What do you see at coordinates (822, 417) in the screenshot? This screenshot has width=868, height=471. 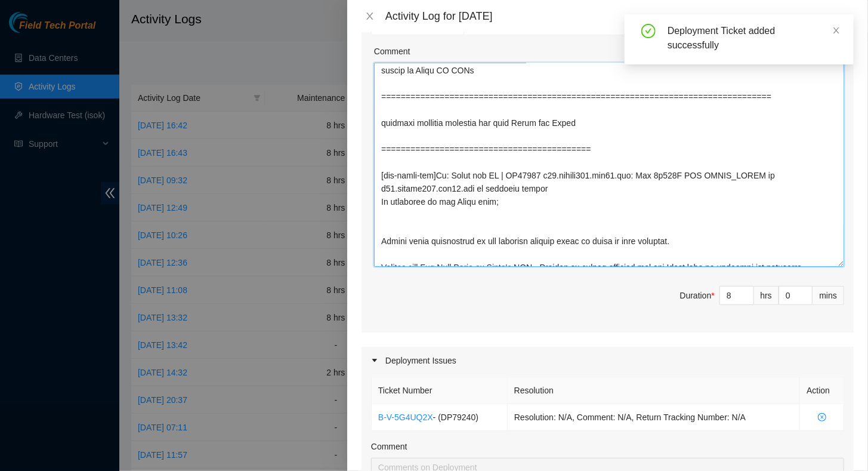 I see `span: close-circle` at bounding box center [822, 417].